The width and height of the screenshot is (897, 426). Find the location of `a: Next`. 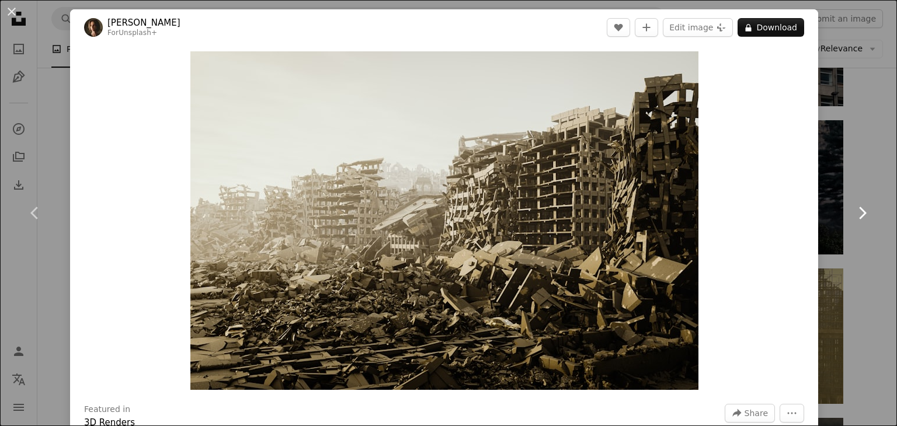

a: Next is located at coordinates (862, 213).